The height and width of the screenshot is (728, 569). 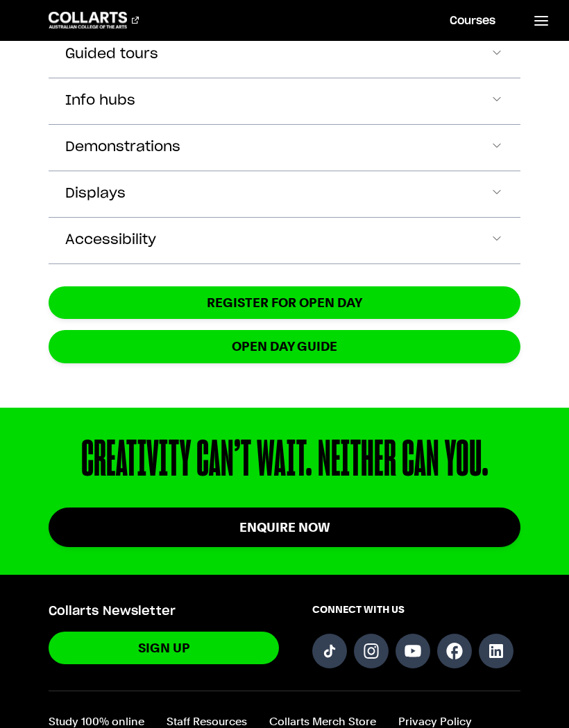 What do you see at coordinates (95, 193) in the screenshot?
I see `span: Displays` at bounding box center [95, 193].